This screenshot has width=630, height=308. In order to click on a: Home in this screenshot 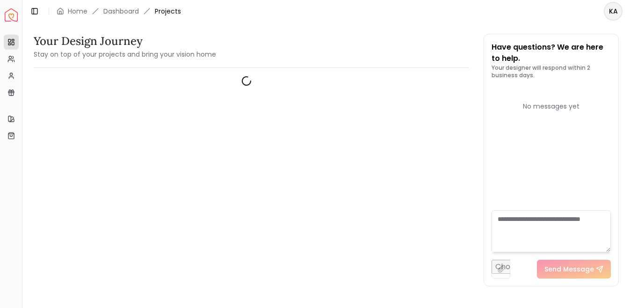, I will do `click(78, 11)`.